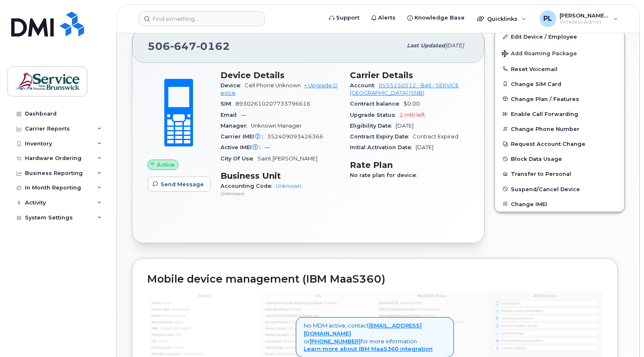 The height and width of the screenshot is (357, 644). Describe the element at coordinates (280, 176) in the screenshot. I see `h3: Business Unit` at that location.